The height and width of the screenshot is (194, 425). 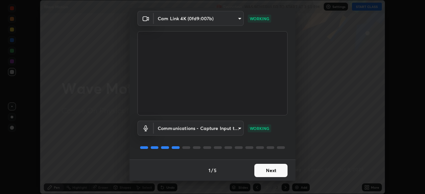 I want to click on button: Next, so click(x=271, y=171).